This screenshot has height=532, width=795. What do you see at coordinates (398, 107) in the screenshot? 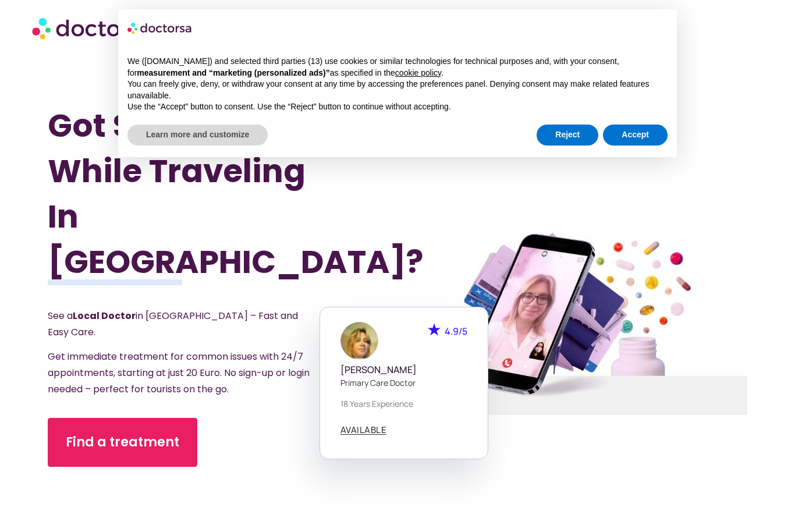
I see `p: Use the “Accept” button to consent. Use the “Reject” button to continue without accepting.` at bounding box center [398, 107].